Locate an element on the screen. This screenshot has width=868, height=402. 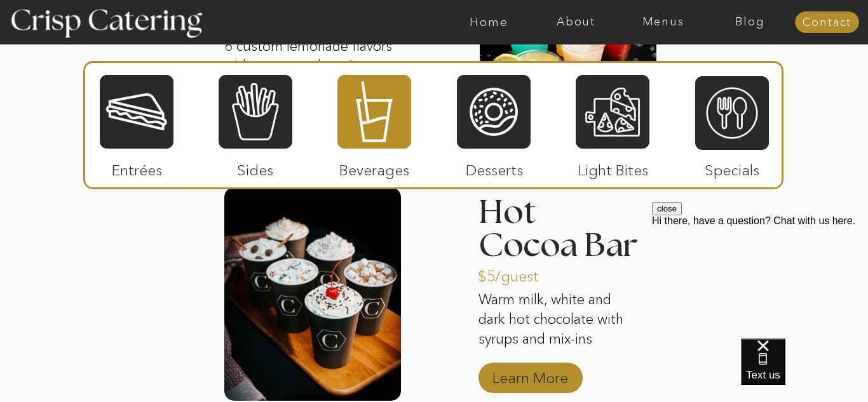
p: Learn More is located at coordinates (530, 374).